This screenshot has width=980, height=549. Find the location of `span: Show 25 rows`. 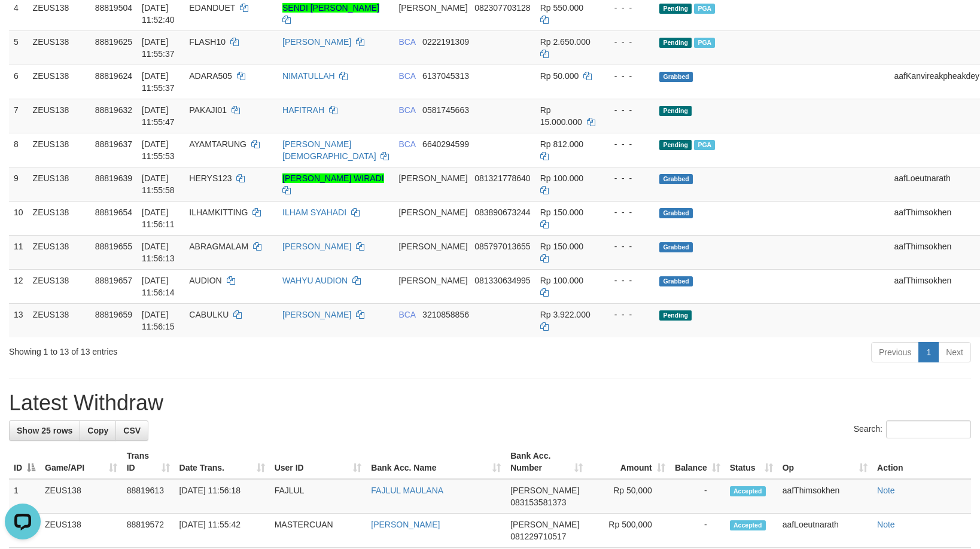

span: Show 25 rows is located at coordinates (44, 431).